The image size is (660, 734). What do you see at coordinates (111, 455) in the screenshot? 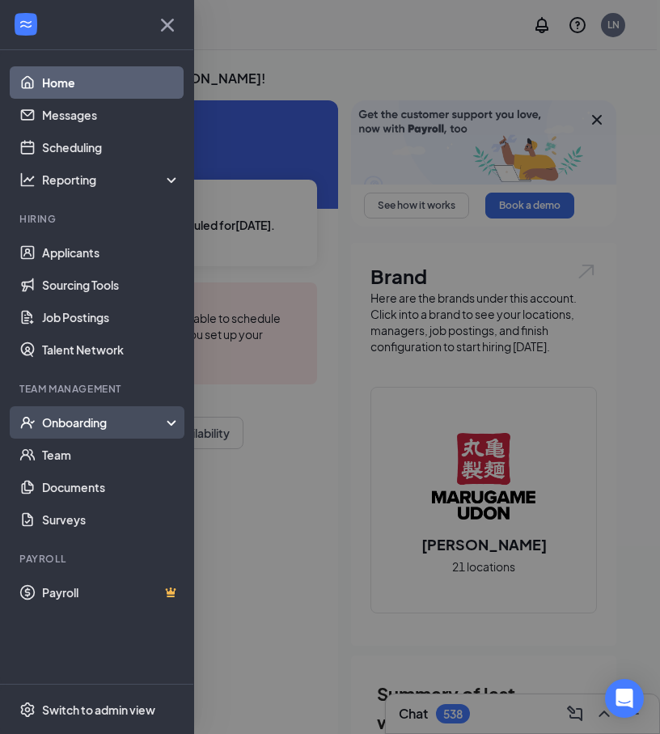
I see `a: Team` at bounding box center [111, 455].